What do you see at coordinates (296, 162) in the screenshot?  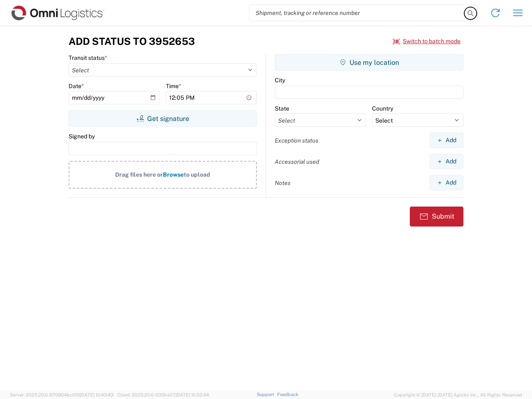 I see `label: Accessorial used` at bounding box center [296, 162].